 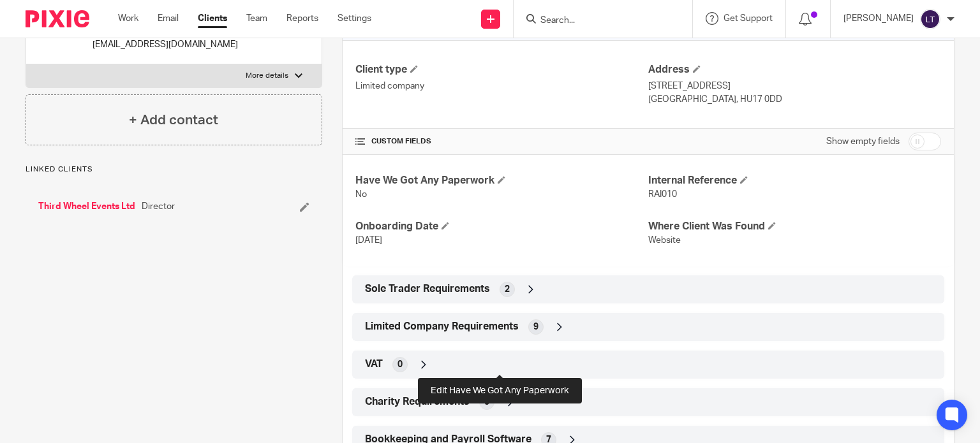 What do you see at coordinates (596, 21) in the screenshot?
I see `input: Search` at bounding box center [596, 21].